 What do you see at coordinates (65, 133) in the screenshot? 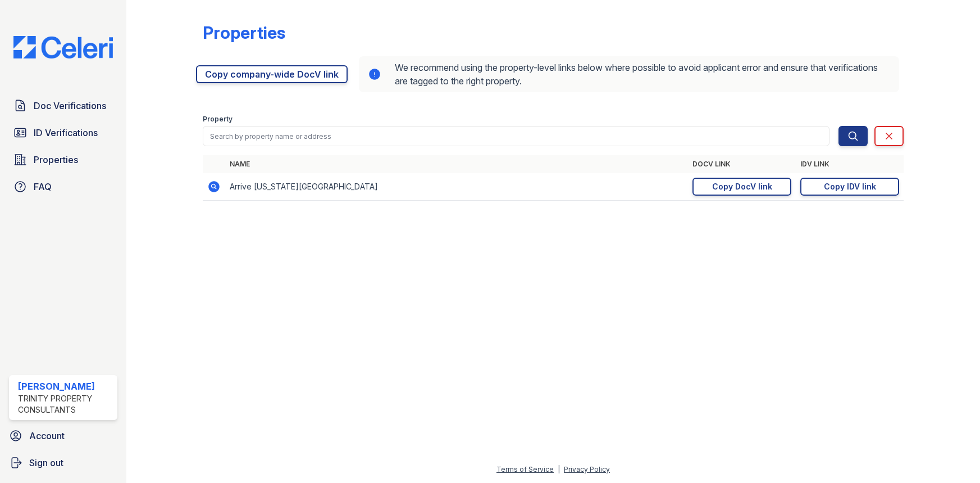
I see `span: ID Verifications` at bounding box center [65, 133].